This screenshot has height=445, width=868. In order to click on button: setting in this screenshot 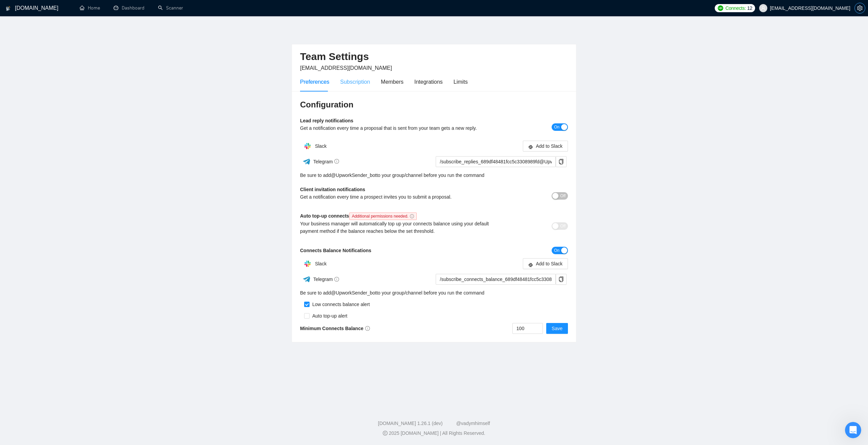, I will do `click(860, 8)`.